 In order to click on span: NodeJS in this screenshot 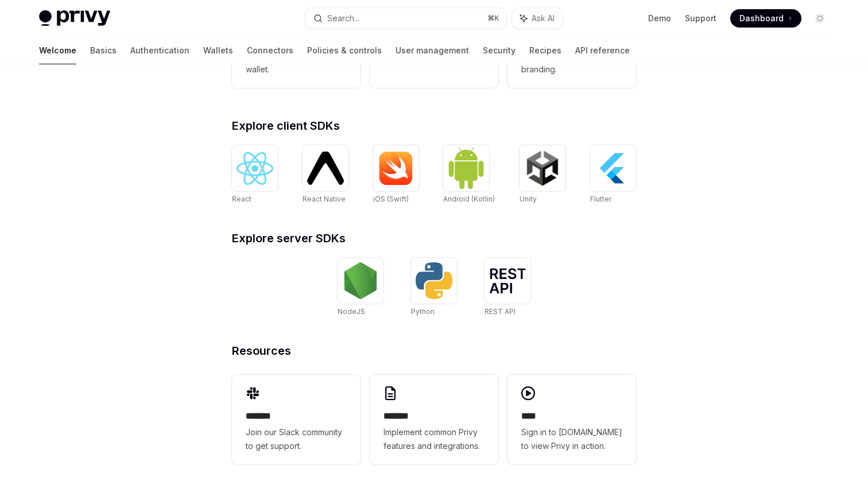, I will do `click(351, 311)`.